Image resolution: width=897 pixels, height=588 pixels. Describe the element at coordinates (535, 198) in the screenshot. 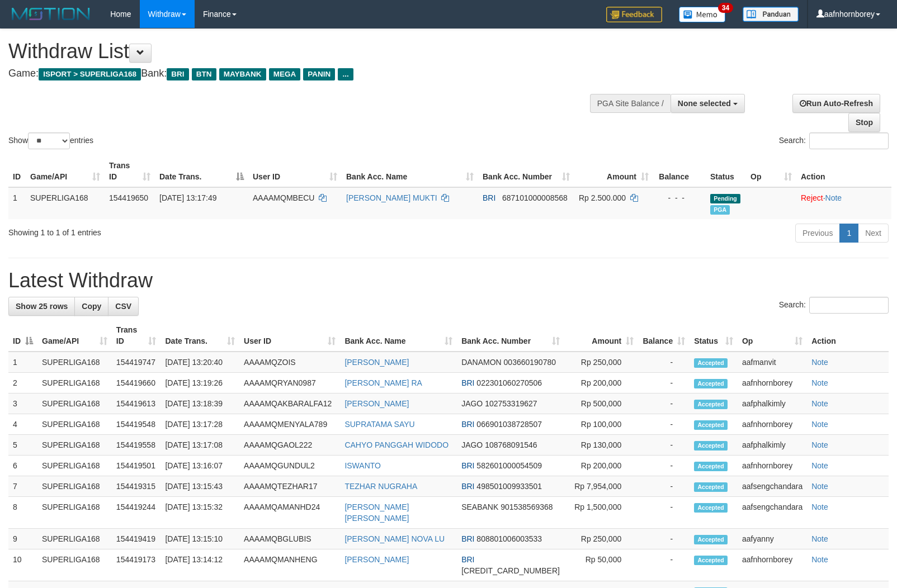

I see `span: Copy 687101000008568 to clipboard` at that location.